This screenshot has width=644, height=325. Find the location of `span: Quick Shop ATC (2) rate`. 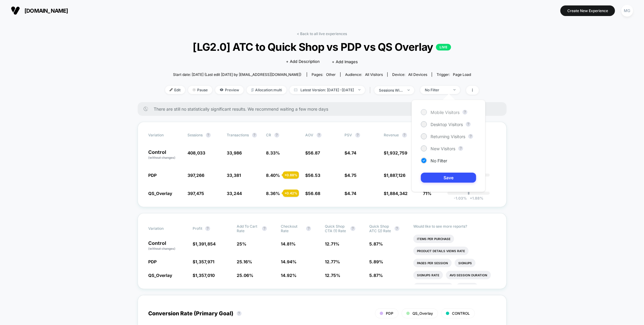

span: Quick Shop ATC (2) rate is located at coordinates (380, 228).